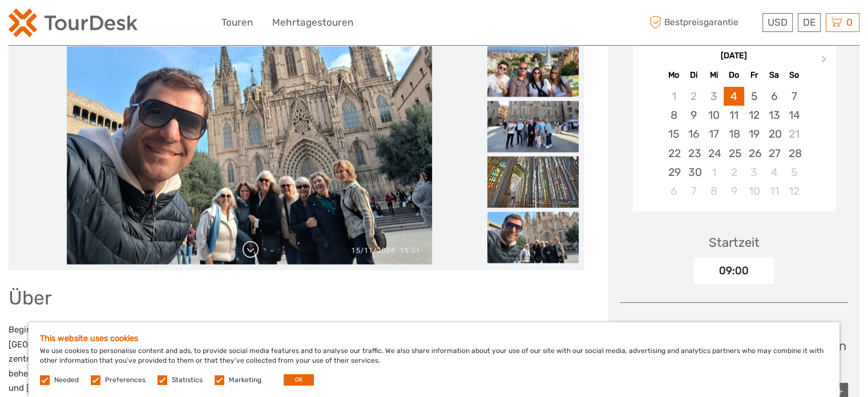 Image resolution: width=868 pixels, height=397 pixels. I want to click on span: USD, so click(778, 22).